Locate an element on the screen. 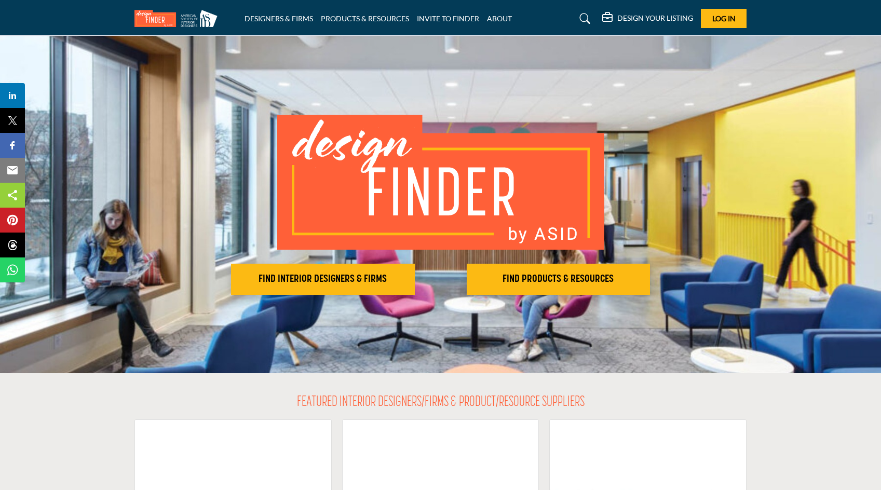 The height and width of the screenshot is (490, 881). h2: FIND PRODUCTS & RESOURCES is located at coordinates (559, 279).